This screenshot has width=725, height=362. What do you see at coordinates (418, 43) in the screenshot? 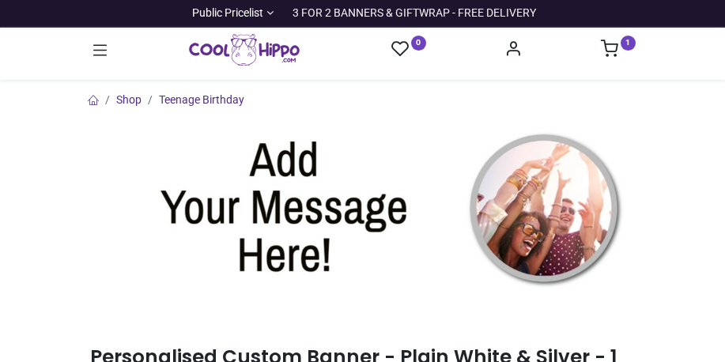
I see `sup: 0` at bounding box center [418, 43].